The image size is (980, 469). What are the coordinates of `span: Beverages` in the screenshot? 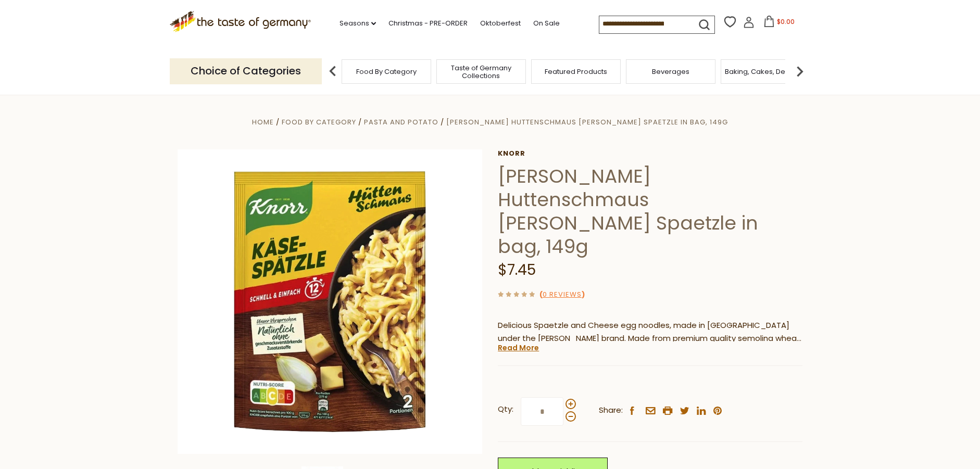 It's located at (671, 71).